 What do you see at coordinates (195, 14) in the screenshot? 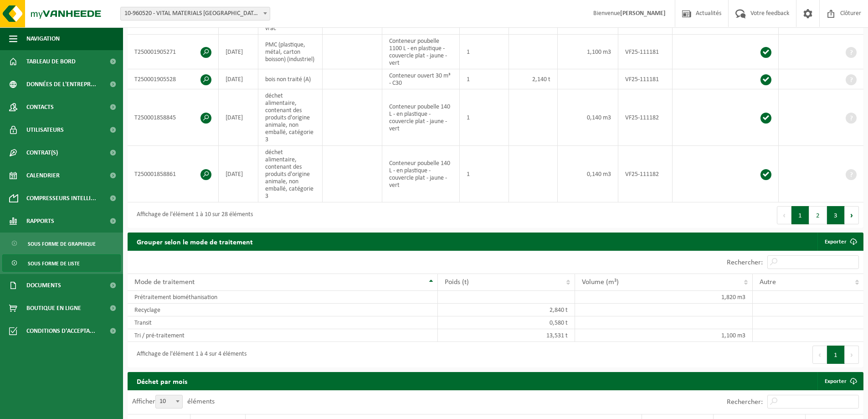
I see `span: 10-960520 - VITAL MATERIALS BELGIUM S.A. - TILLY` at bounding box center [195, 14].